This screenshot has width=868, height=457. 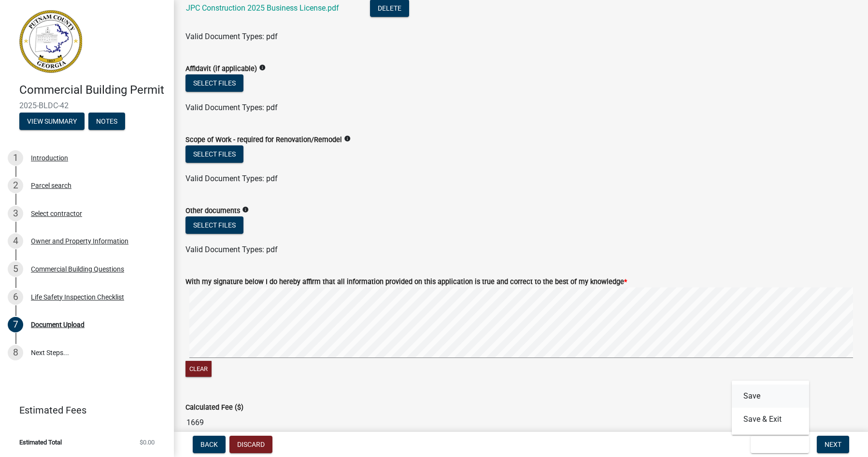 What do you see at coordinates (78, 269) in the screenshot?
I see `div: Commercial Building Questions` at bounding box center [78, 269].